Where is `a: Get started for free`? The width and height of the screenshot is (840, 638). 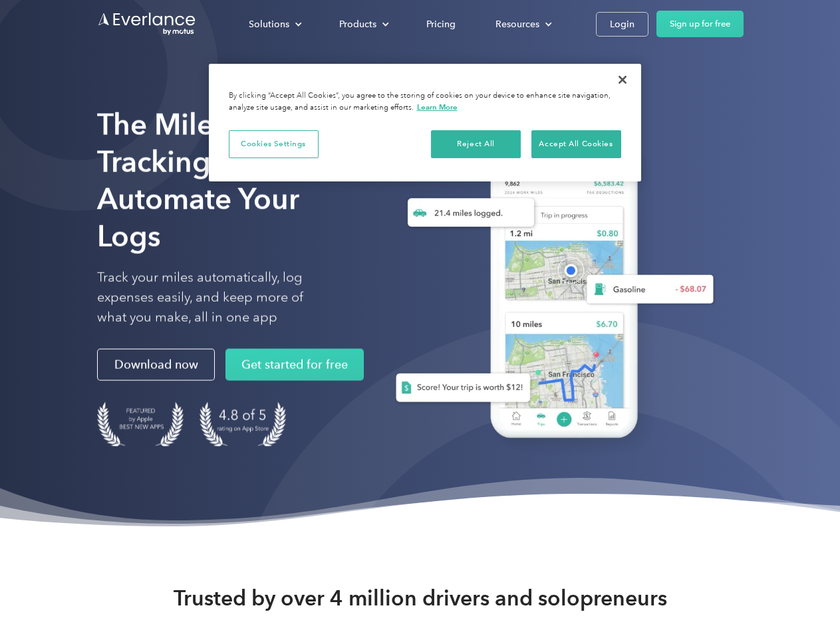 a: Get started for free is located at coordinates (294, 365).